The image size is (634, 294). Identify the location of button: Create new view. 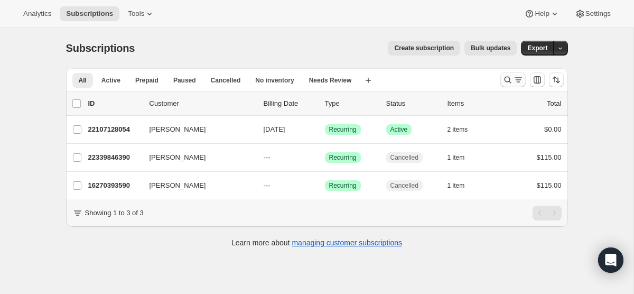
(369, 80).